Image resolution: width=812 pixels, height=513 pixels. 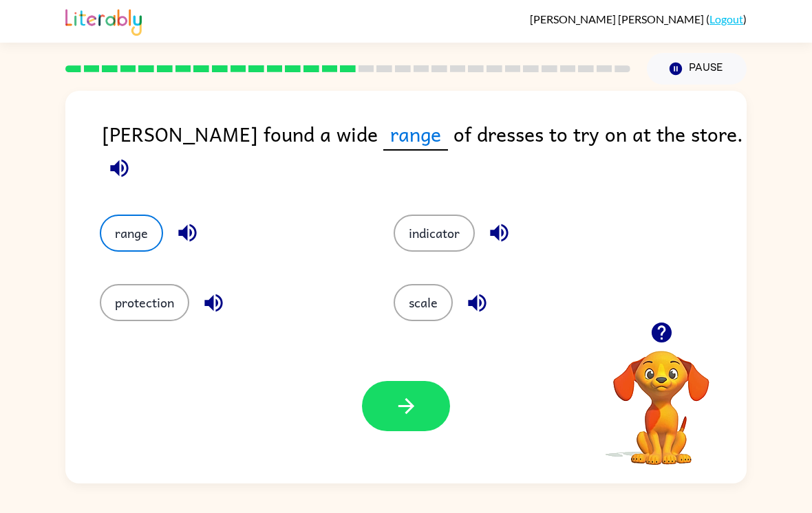 I want to click on button: protection, so click(x=145, y=303).